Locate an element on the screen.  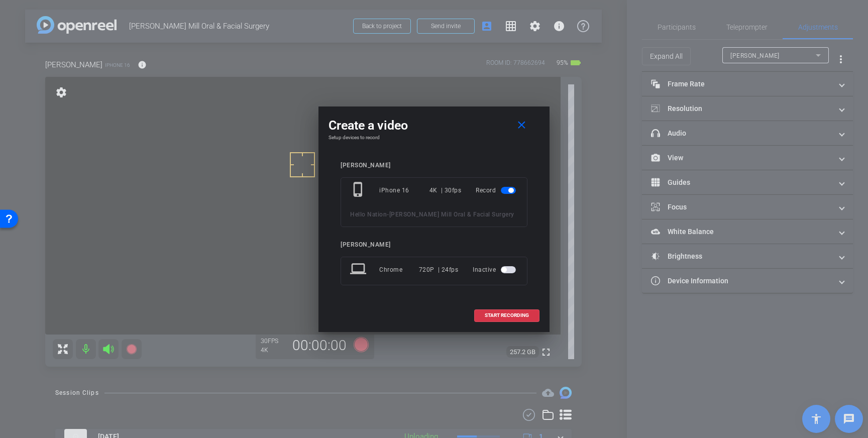
mat-icon: phone_iphone is located at coordinates (360, 191).